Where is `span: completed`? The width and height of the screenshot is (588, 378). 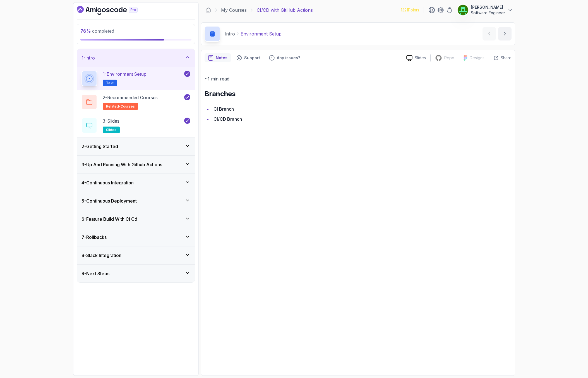 span: completed is located at coordinates (97, 31).